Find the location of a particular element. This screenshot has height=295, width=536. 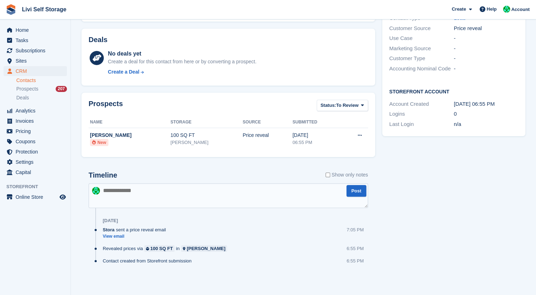

span: Tasks is located at coordinates (37, 40).